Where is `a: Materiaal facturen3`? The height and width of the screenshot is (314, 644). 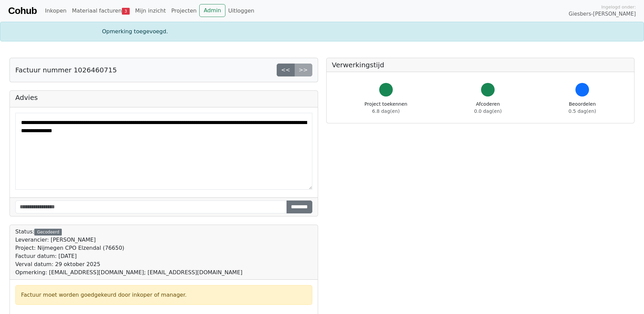
a: Materiaal facturen3 is located at coordinates (100, 11).